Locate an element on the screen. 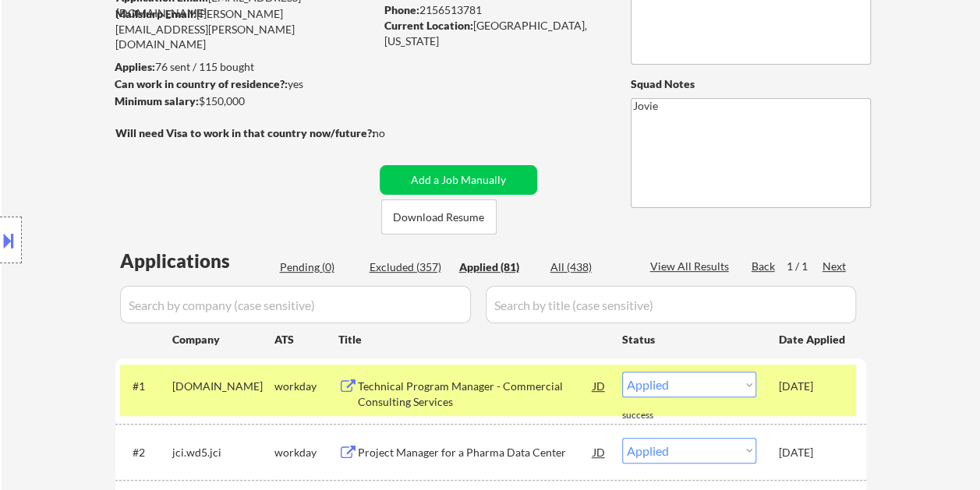 Image resolution: width=980 pixels, height=490 pixels. div: no is located at coordinates (394, 133).